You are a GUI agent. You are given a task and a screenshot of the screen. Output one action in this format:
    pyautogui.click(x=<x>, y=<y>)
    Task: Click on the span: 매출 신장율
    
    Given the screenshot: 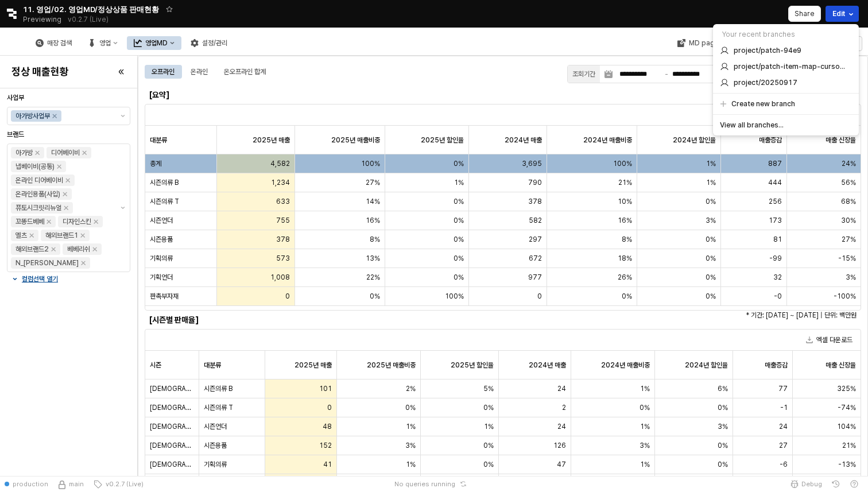 What is the action you would take?
    pyautogui.click(x=840, y=365)
    